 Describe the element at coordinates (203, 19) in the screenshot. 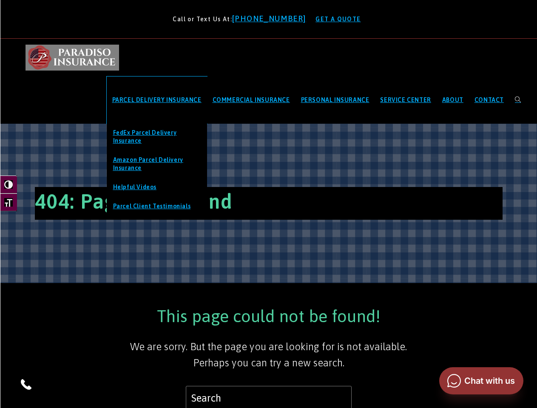

I see `span: Call or Text Us At:` at that location.